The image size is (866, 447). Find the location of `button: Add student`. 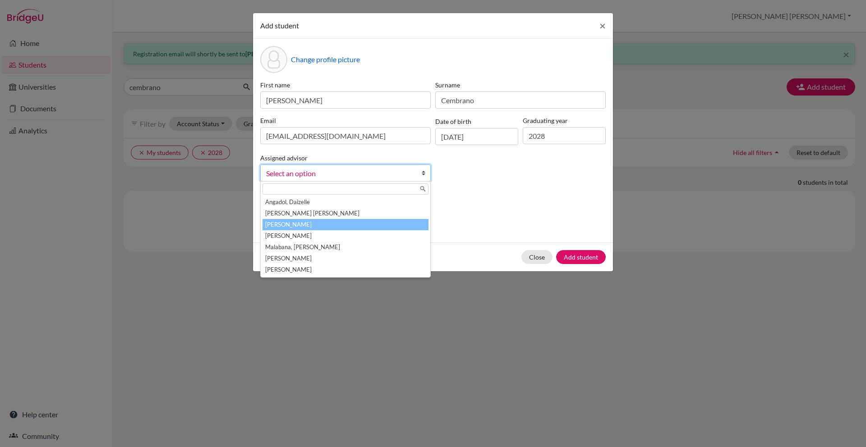

button: Add student is located at coordinates (581, 257).